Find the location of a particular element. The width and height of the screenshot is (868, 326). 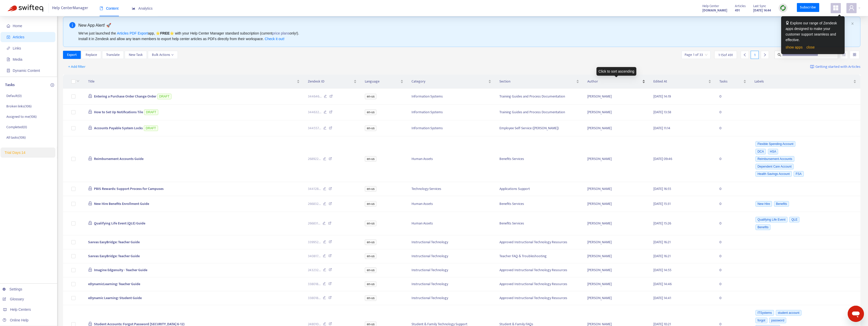

span: Qualifying Life Event (QLE) Guide is located at coordinates (120, 223).